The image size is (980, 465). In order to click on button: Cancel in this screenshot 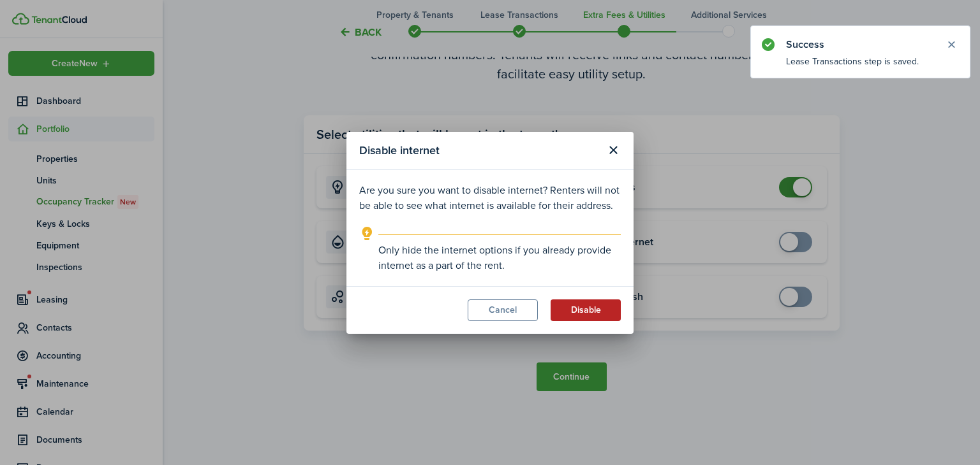, I will do `click(503, 310)`.